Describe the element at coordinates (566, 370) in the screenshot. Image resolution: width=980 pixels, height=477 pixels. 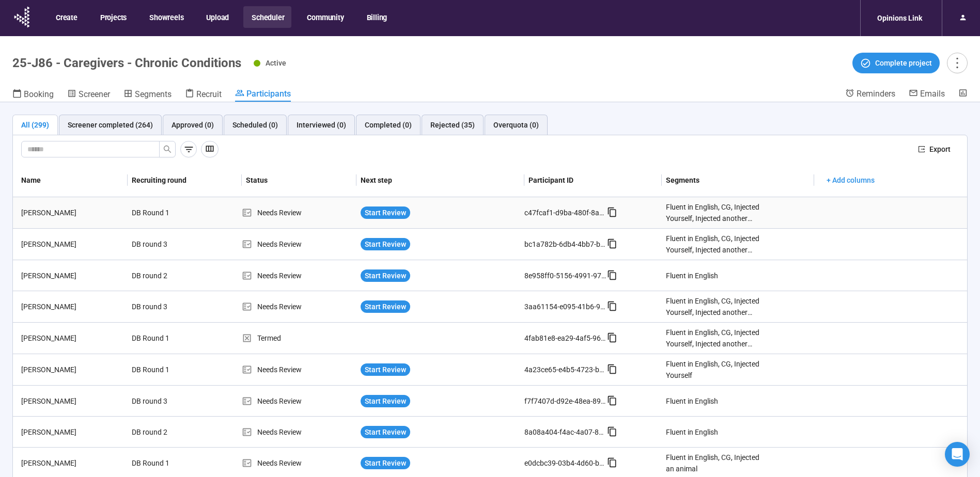
I see `div: 4a23ce65-e4b5-4723-b53e-d1cec8eed900` at that location.